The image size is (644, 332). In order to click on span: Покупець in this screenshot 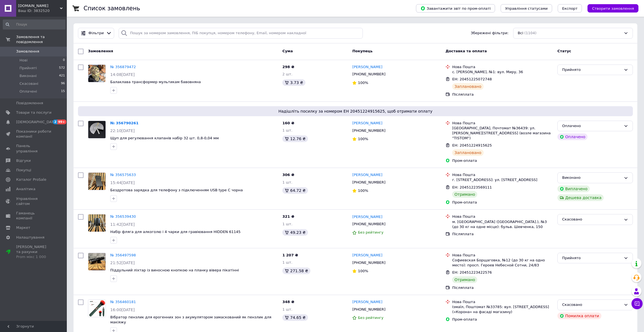, I will do `click(362, 51)`.